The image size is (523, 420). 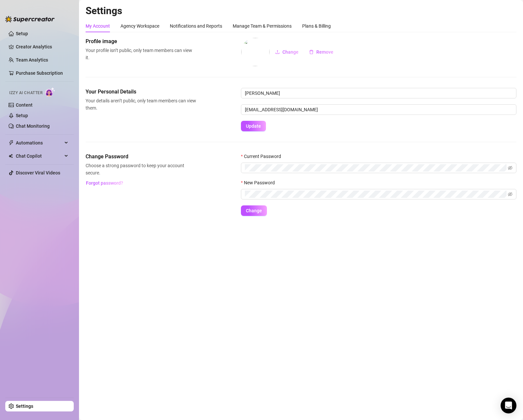 I want to click on span: Automations, so click(x=39, y=143).